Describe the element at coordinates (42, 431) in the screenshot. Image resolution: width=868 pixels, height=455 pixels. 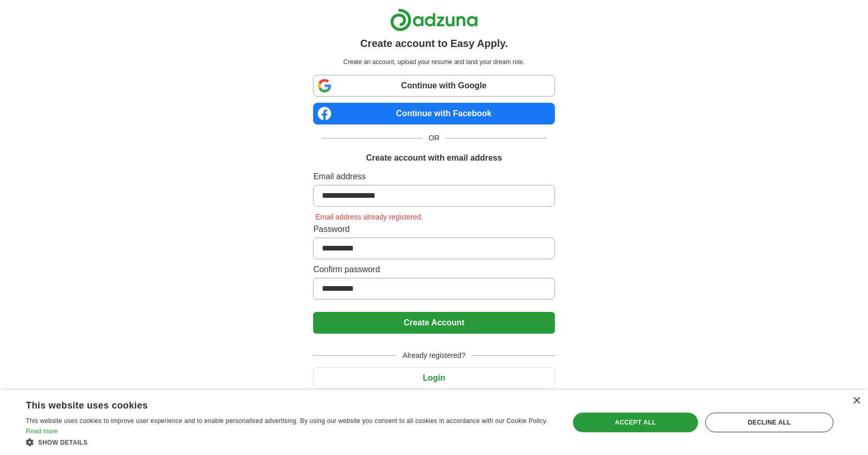
I see `a: Read more, opens a new window` at that location.